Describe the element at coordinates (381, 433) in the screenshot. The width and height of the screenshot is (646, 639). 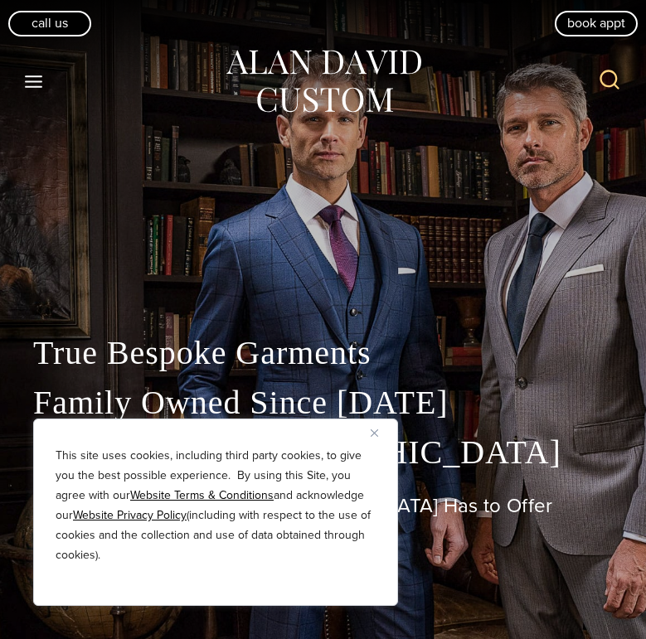
I see `button: Close` at that location.